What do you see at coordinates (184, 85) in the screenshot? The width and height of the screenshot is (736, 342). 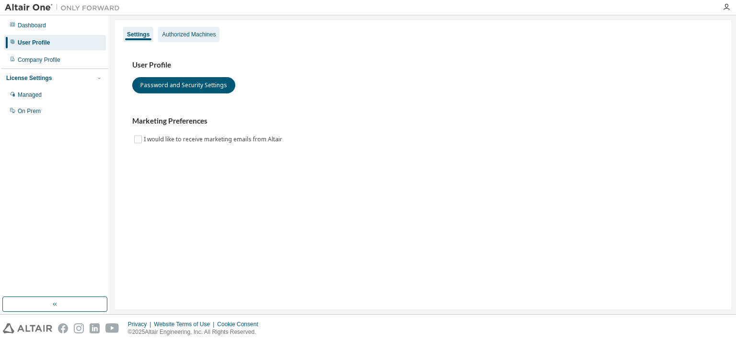 I see `button: Password and Security Settings` at bounding box center [184, 85].